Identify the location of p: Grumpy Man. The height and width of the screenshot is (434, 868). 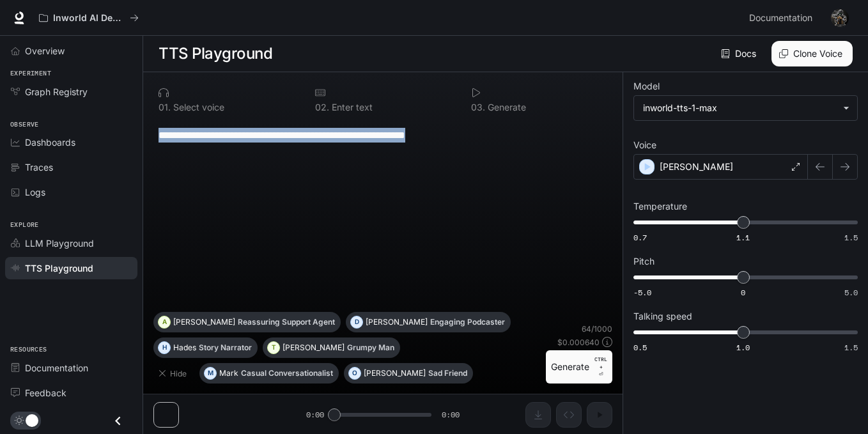
(370, 347).